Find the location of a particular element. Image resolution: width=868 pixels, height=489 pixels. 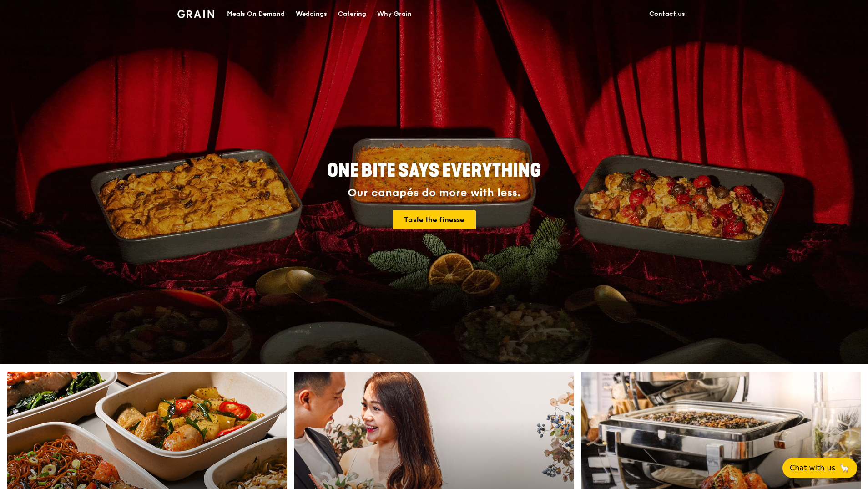

span: Chat with us is located at coordinates (812, 468).